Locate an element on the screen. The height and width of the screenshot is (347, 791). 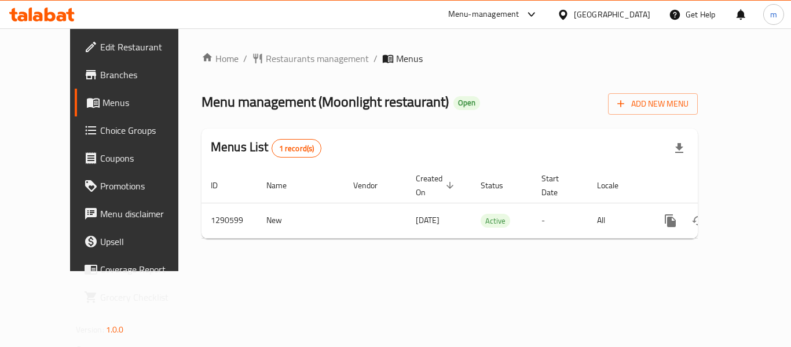
span: 1 record(s) is located at coordinates (296, 148).